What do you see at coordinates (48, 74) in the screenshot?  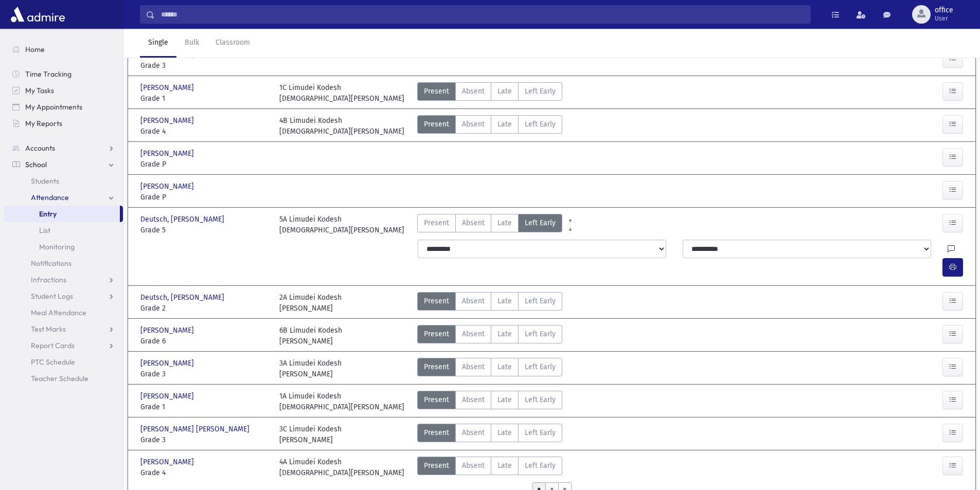 I see `span: Time Tracking` at bounding box center [48, 74].